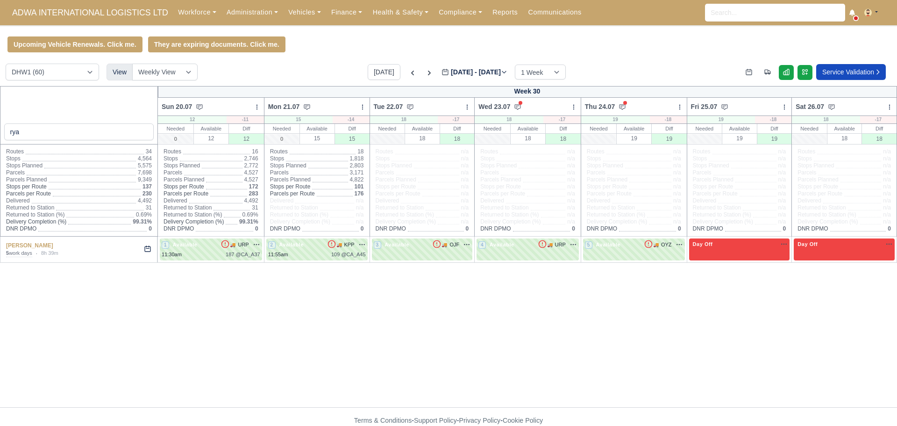 This screenshot has height=426, width=897. Describe the element at coordinates (589, 245) in the screenshot. I see `span: 5` at that location.